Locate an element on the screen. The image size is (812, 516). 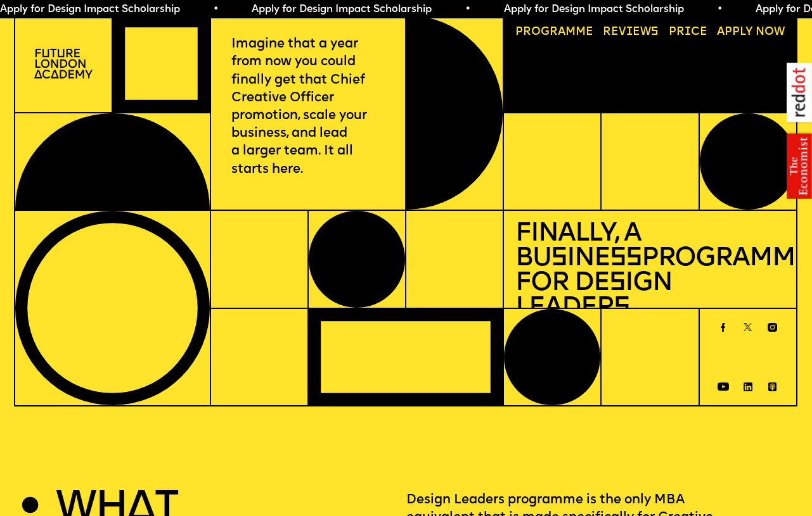
a: Price is located at coordinates (688, 32).